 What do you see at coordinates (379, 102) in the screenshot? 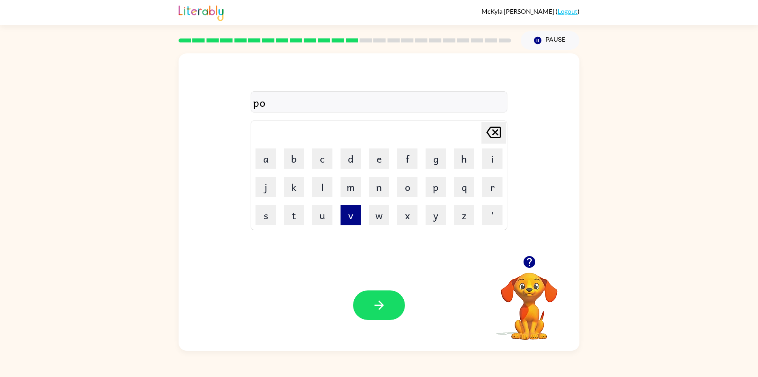
I see `div: po` at bounding box center [379, 102].